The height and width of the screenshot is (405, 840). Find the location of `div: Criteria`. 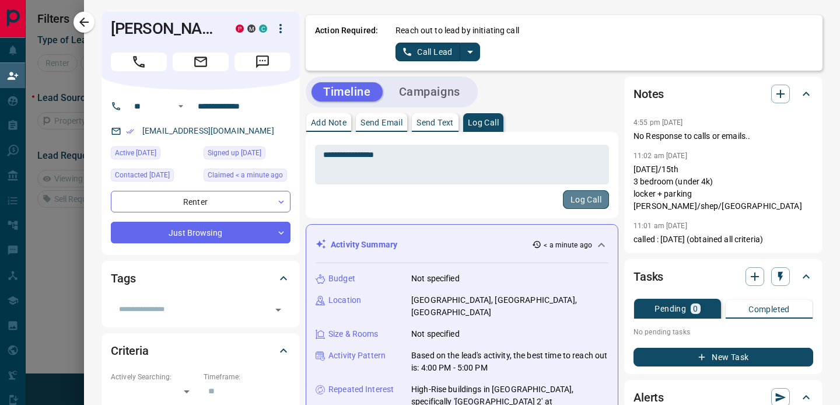

div: Criteria is located at coordinates (201, 351).